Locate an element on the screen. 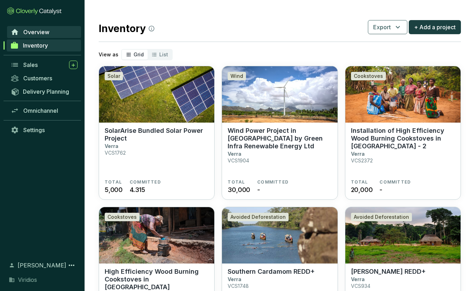 The image size is (475, 291). a: Inventory is located at coordinates (44, 45).